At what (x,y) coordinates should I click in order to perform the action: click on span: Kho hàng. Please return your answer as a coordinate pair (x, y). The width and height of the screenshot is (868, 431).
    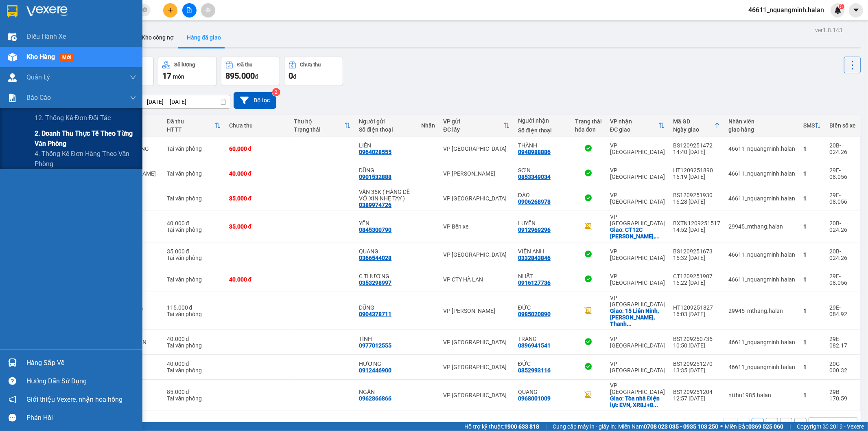
    Looking at the image, I should click on (41, 57).